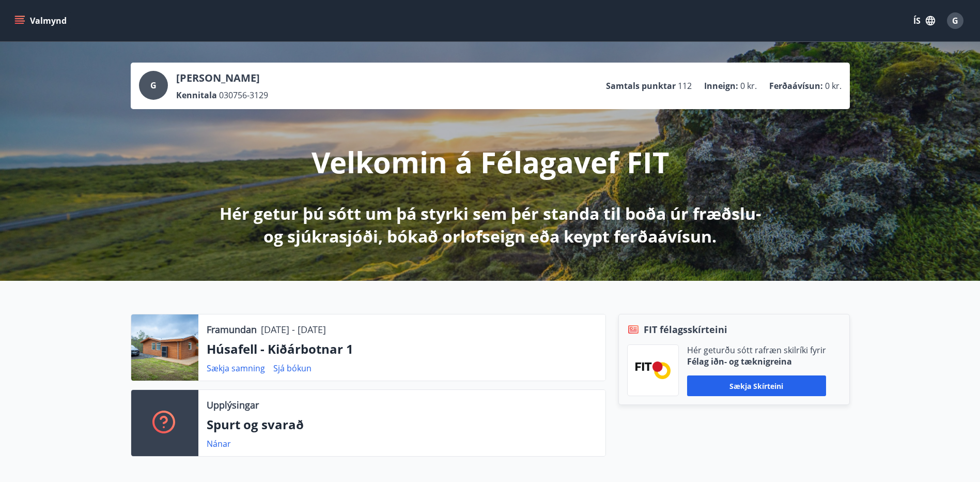 The height and width of the screenshot is (482, 980). I want to click on button: G, so click(955, 21).